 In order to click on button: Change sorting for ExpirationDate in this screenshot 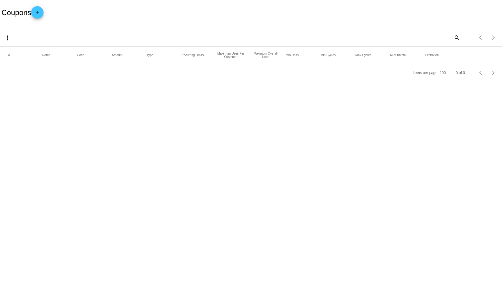, I will do `click(432, 55)`.